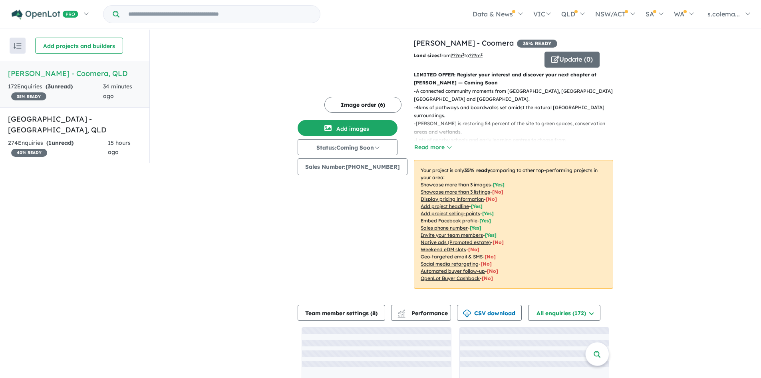  I want to click on u: Add project selling-points, so click(450, 213).